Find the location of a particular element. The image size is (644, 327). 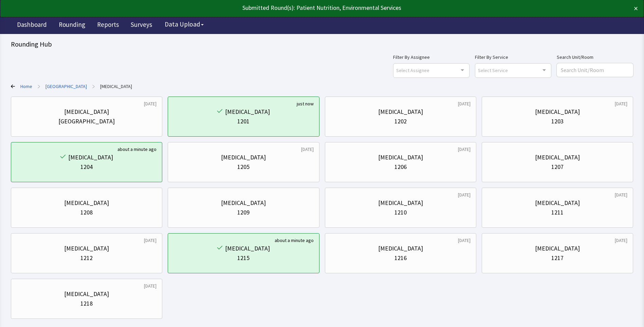

input: Search Unit/Room is located at coordinates (595, 70).